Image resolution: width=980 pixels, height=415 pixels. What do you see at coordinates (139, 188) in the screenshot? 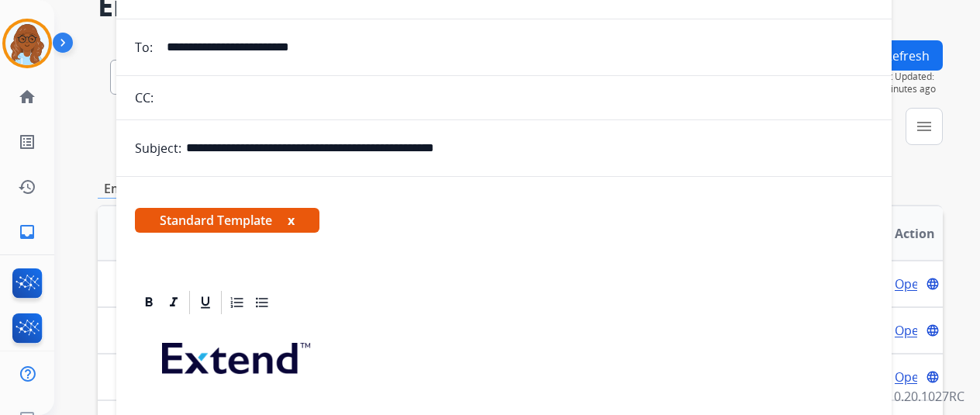
I see `p: Emails (238)` at bounding box center [139, 188].